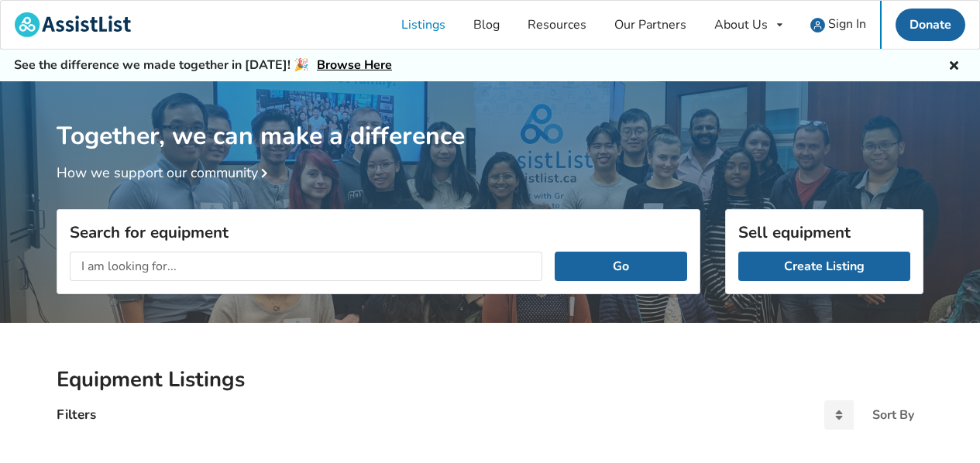 The width and height of the screenshot is (980, 463). What do you see at coordinates (620, 266) in the screenshot?
I see `button: Go` at bounding box center [620, 266].